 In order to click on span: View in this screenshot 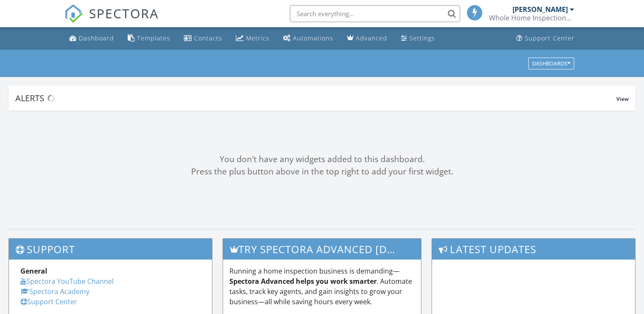, I will do `click(622, 99)`.